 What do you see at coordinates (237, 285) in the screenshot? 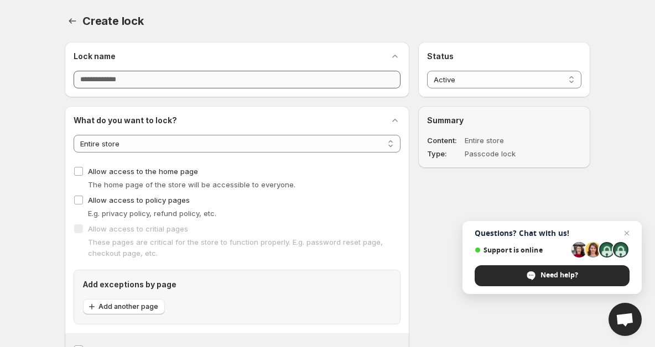
I see `h2: Add exceptions by page` at bounding box center [237, 285].